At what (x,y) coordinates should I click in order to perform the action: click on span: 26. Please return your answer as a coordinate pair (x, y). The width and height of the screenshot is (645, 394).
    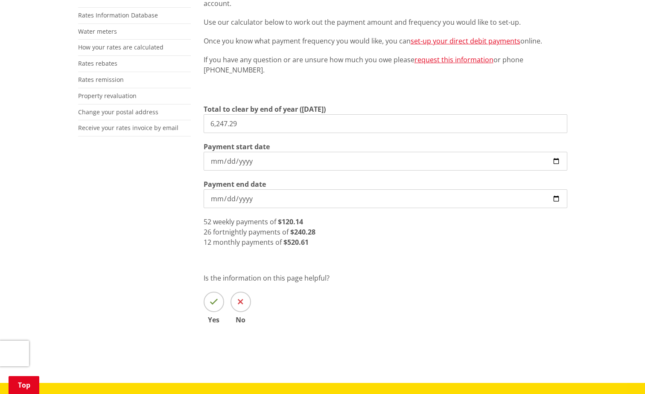
    Looking at the image, I should click on (207, 232).